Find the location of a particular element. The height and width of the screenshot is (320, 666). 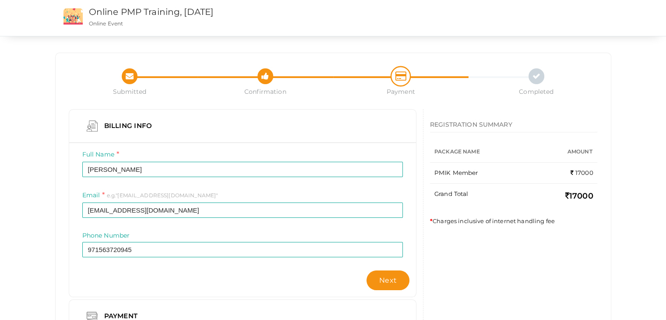

label: Phone Number is located at coordinates (106, 235).